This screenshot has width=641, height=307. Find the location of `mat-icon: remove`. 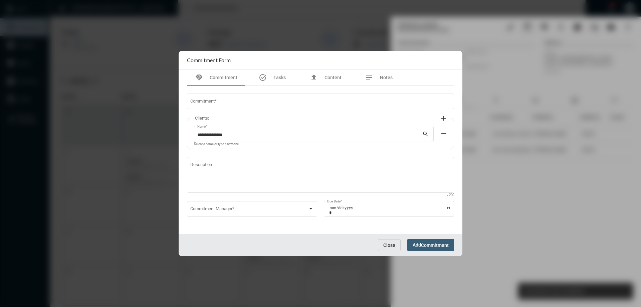

mat-icon: remove is located at coordinates (444, 133).